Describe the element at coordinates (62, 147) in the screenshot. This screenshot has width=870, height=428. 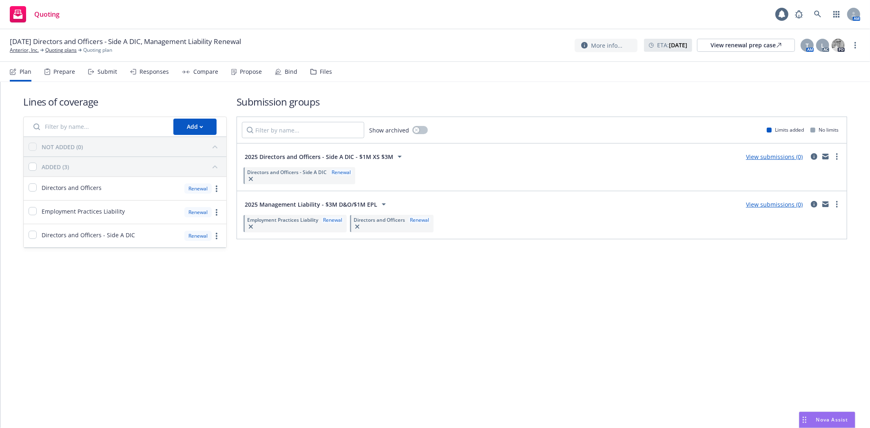
I see `div: NOT ADDED (0)` at that location.